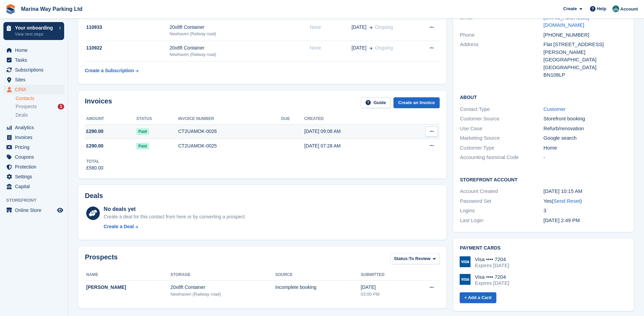 Image resolution: width=644 pixels, height=316 pixels. What do you see at coordinates (585, 148) in the screenshot?
I see `div: Home` at bounding box center [585, 148].